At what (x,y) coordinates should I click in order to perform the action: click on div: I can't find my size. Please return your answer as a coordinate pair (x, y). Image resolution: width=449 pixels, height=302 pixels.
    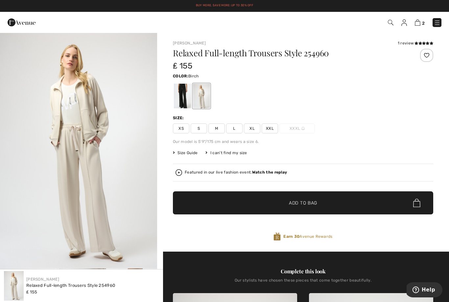
    Looking at the image, I should click on (226, 153).